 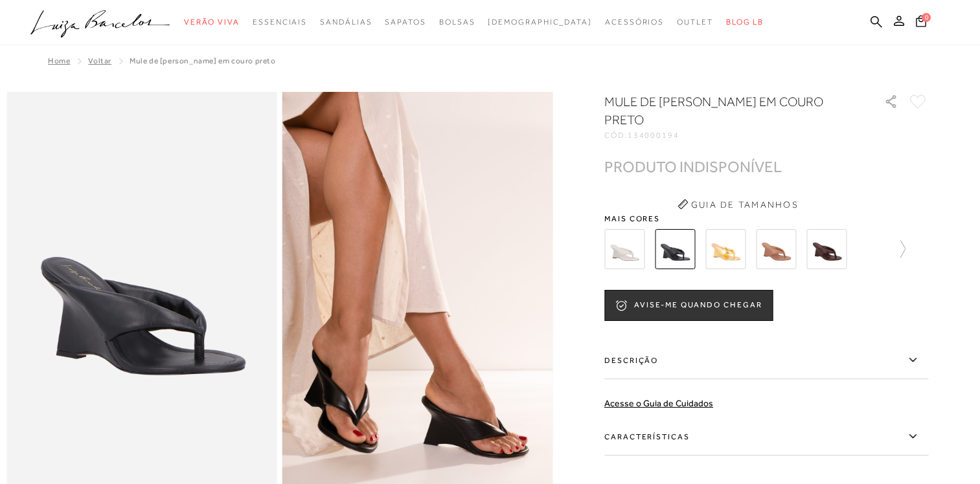 I want to click on span: Acessórios, so click(x=634, y=22).